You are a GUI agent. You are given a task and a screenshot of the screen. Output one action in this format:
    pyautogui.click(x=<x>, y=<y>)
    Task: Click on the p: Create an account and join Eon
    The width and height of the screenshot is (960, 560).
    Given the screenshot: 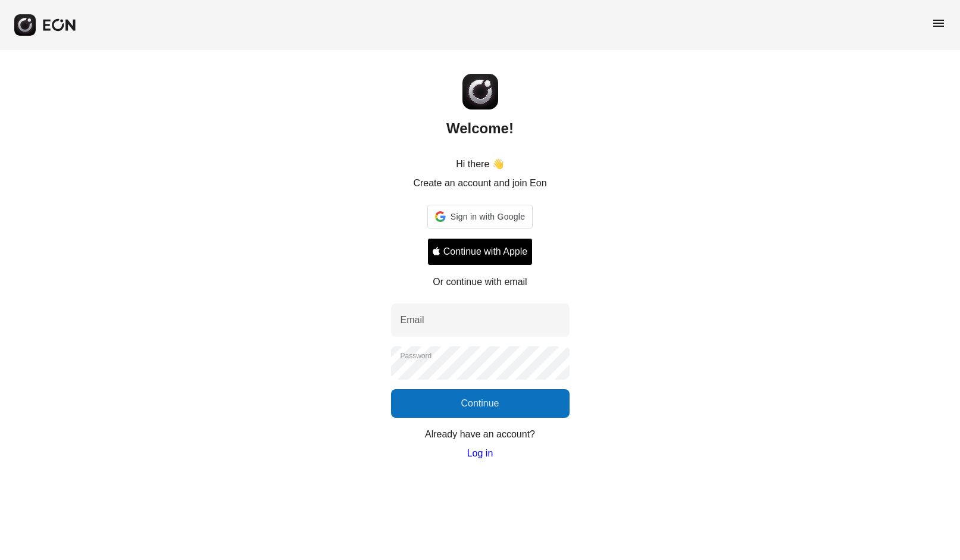 What is the action you would take?
    pyautogui.click(x=480, y=183)
    